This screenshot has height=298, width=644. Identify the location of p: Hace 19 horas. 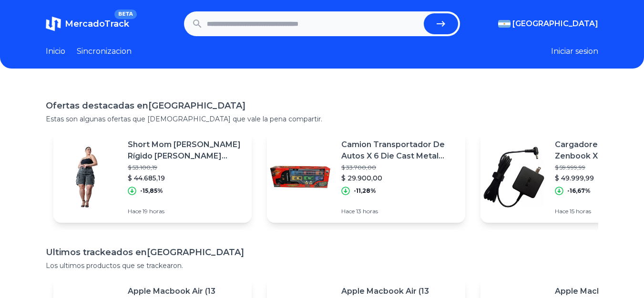
(186, 211).